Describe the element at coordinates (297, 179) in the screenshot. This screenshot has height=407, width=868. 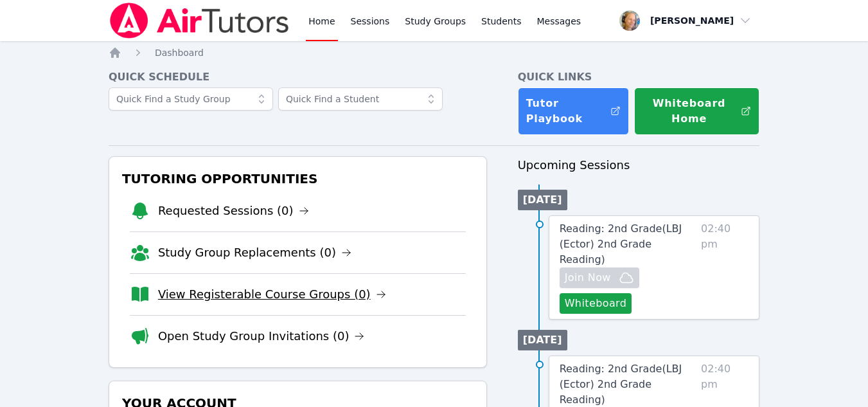
I see `h3: Tutoring Opportunities` at that location.